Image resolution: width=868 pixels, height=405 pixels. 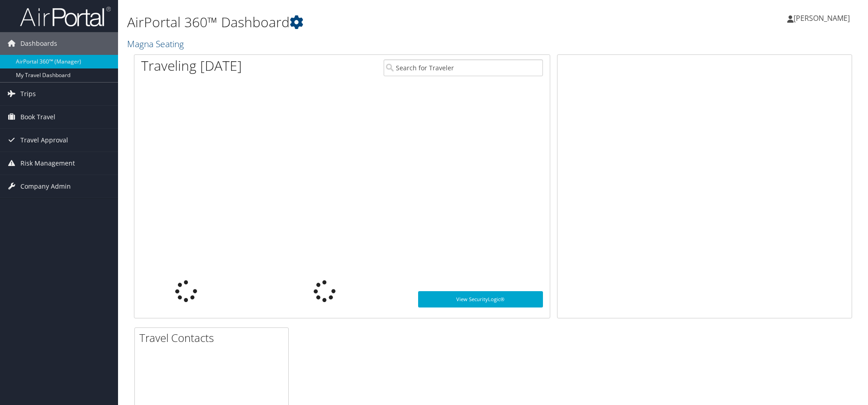 What do you see at coordinates (28, 94) in the screenshot?
I see `span: Trips` at bounding box center [28, 94].